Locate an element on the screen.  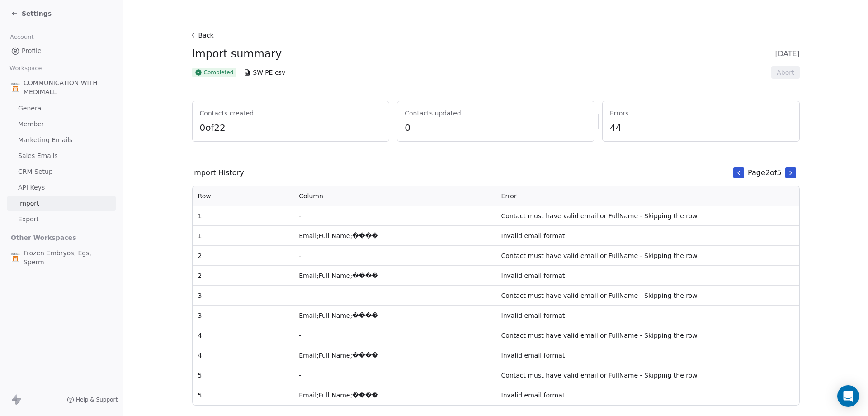
span: Sales Emails is located at coordinates (38, 156).